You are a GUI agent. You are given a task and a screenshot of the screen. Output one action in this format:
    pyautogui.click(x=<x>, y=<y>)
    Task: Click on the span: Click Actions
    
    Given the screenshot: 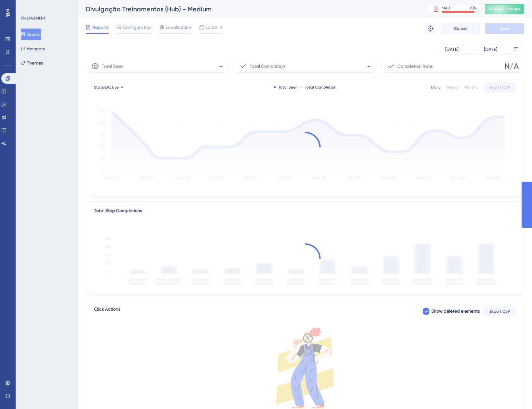 What is the action you would take?
    pyautogui.click(x=107, y=311)
    